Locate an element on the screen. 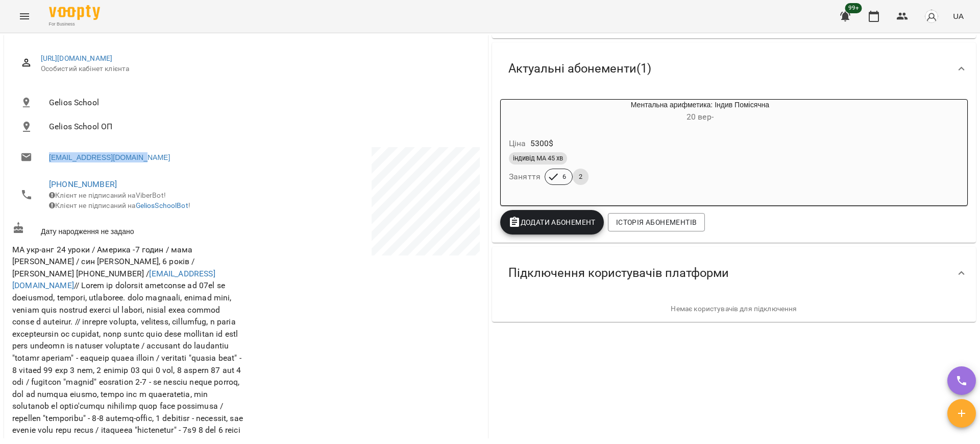 This screenshot has width=980, height=444. span: Gelios School is located at coordinates (261, 103).